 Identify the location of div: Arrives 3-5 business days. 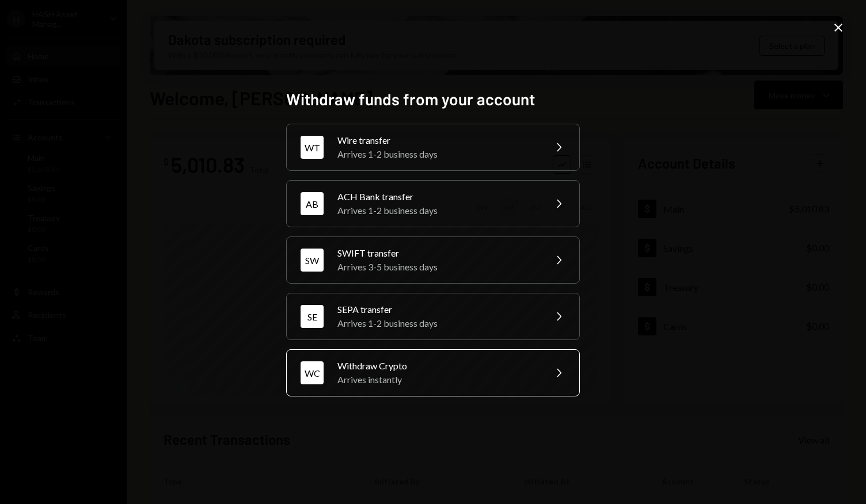
(438, 267).